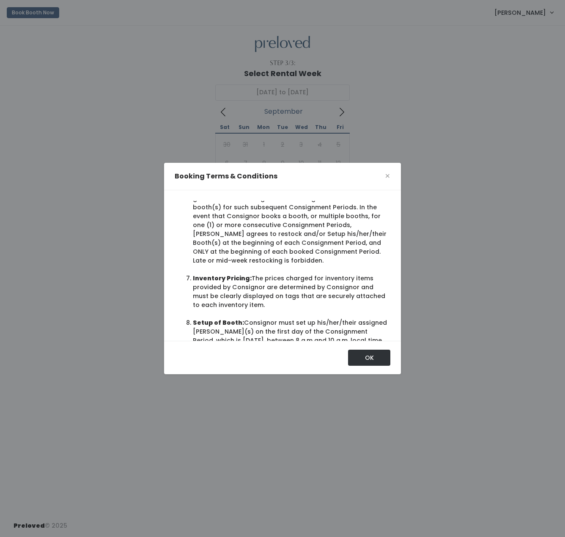 This screenshot has height=537, width=565. Describe the element at coordinates (369, 358) in the screenshot. I see `button: OK` at that location.